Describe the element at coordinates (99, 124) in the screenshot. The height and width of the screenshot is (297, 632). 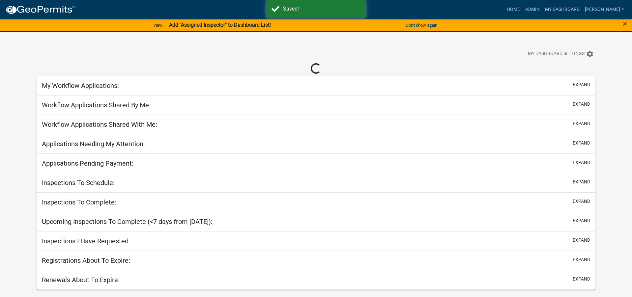
I see `h5: Workflow Applications Shared With Me:` at that location.